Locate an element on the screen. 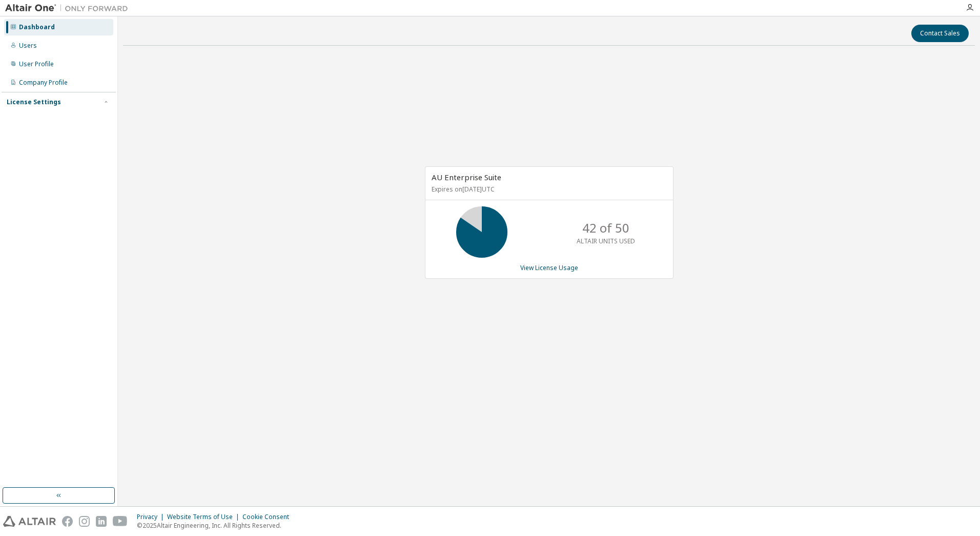 This screenshot has height=536, width=980. div: Company Profile is located at coordinates (43, 83).